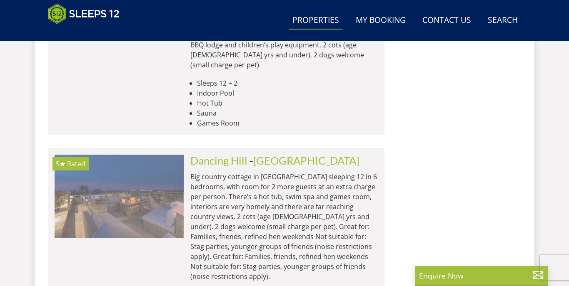  I want to click on li: Indoor Pool, so click(287, 93).